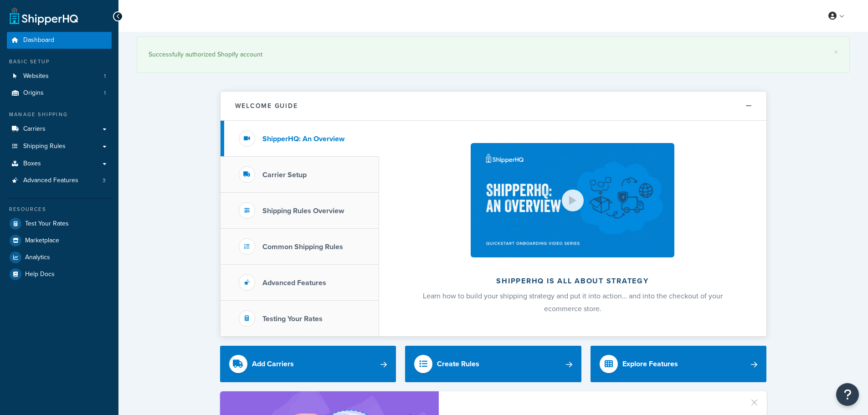  Describe the element at coordinates (59, 274) in the screenshot. I see `a: Help Docs` at that location.